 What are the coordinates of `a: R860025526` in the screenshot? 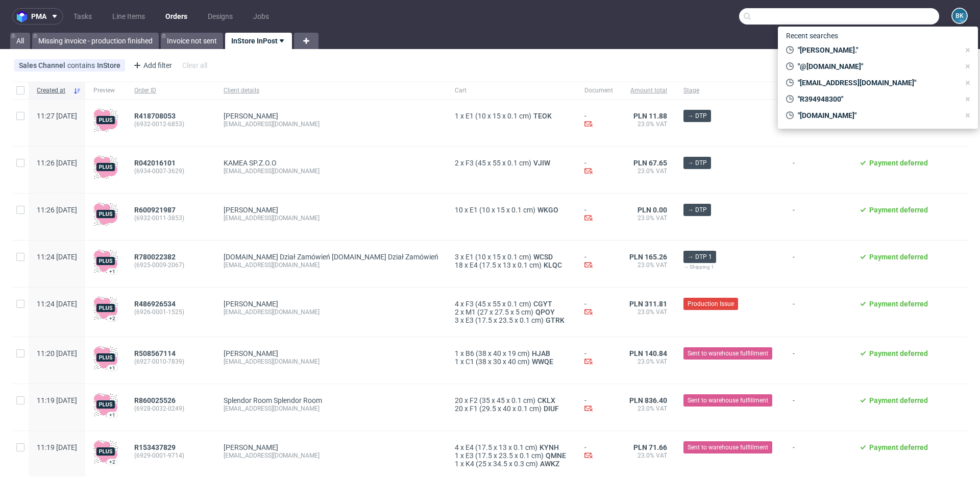 It's located at (156, 401).